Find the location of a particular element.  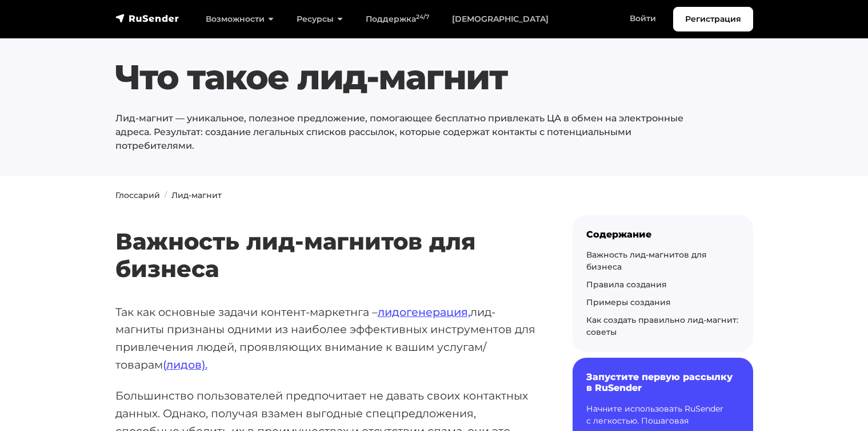

a: Ресурсы is located at coordinates (320, 19).